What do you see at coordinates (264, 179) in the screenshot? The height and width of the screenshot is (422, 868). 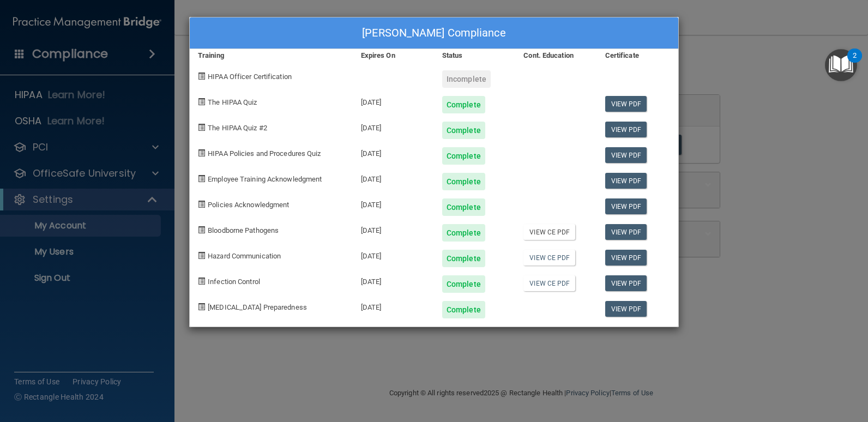 I see `span: Employee Training Acknowledgment` at bounding box center [264, 179].